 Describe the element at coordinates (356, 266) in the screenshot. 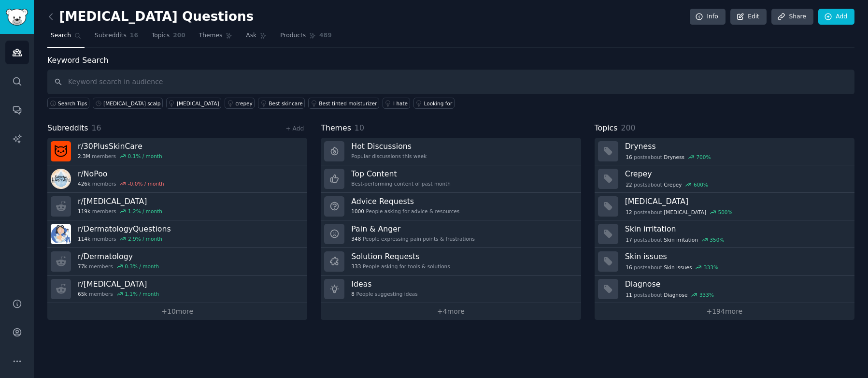

I see `span: 333` at that location.